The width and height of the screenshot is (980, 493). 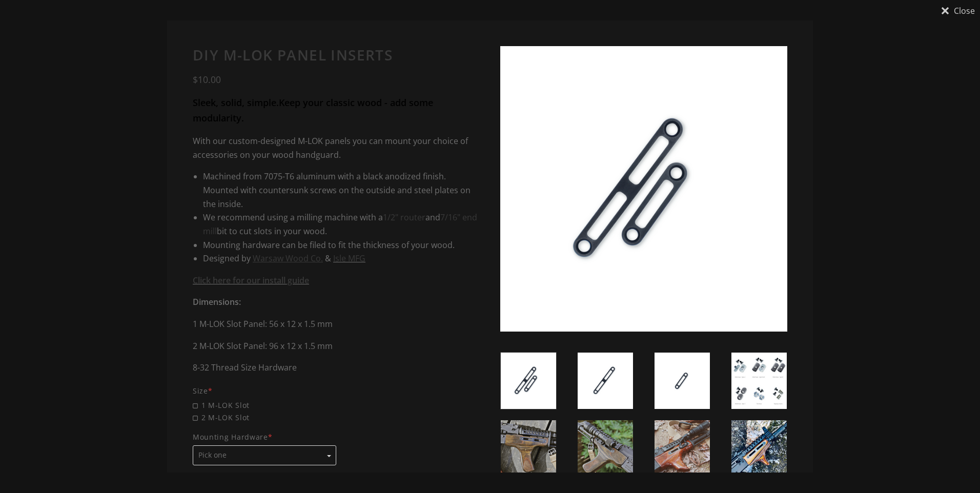 I want to click on strong: Keep your classic wood - add some modularity., so click(x=313, y=110).